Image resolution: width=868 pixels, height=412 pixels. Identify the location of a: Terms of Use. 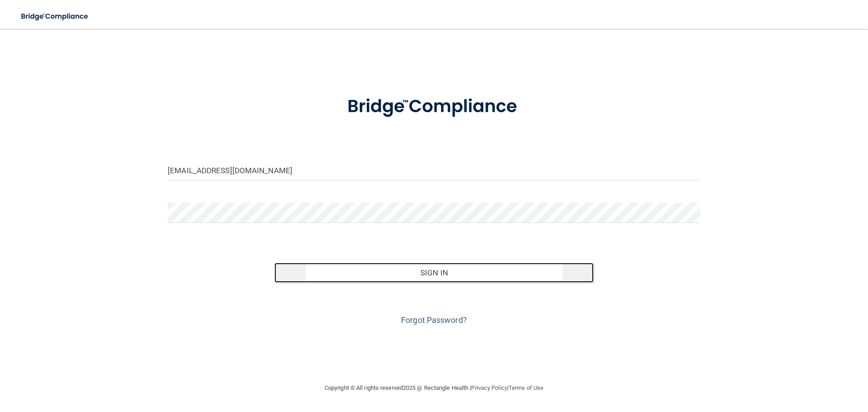
(526, 388).